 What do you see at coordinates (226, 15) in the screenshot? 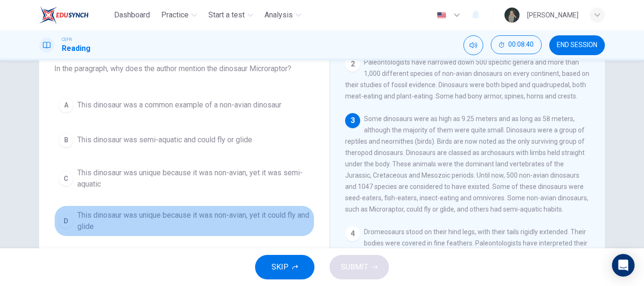
I see `span: Start a test` at bounding box center [226, 15].